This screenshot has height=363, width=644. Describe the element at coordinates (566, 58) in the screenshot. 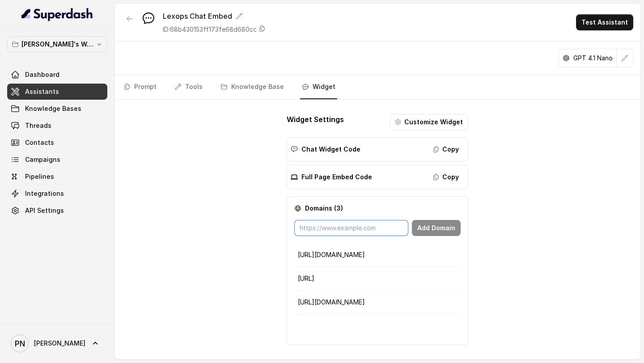

I see `svg: openai logo` at that location.